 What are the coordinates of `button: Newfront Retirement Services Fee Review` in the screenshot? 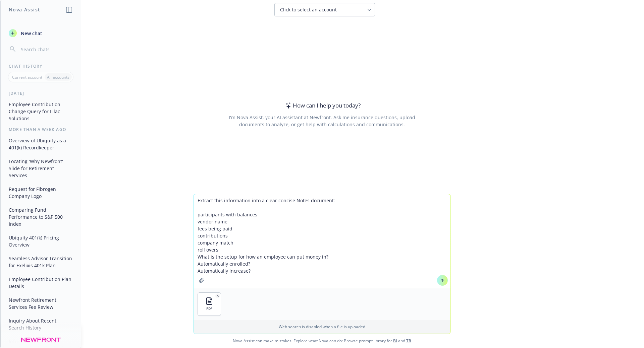 It's located at (41, 303).